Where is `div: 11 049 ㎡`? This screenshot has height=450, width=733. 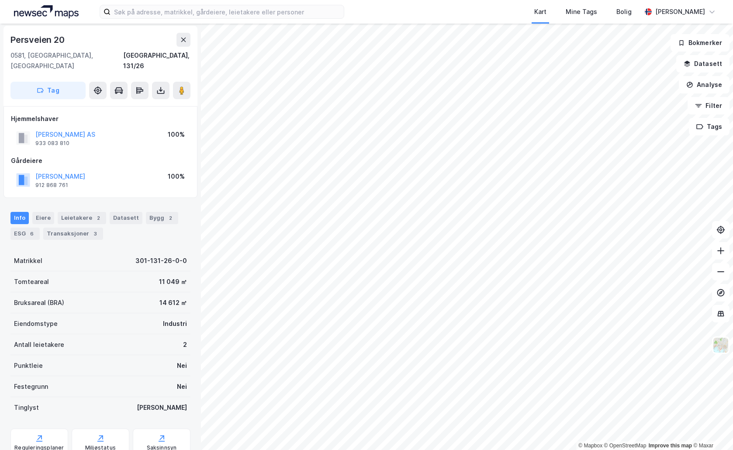 div: 11 049 ㎡ is located at coordinates (173, 282).